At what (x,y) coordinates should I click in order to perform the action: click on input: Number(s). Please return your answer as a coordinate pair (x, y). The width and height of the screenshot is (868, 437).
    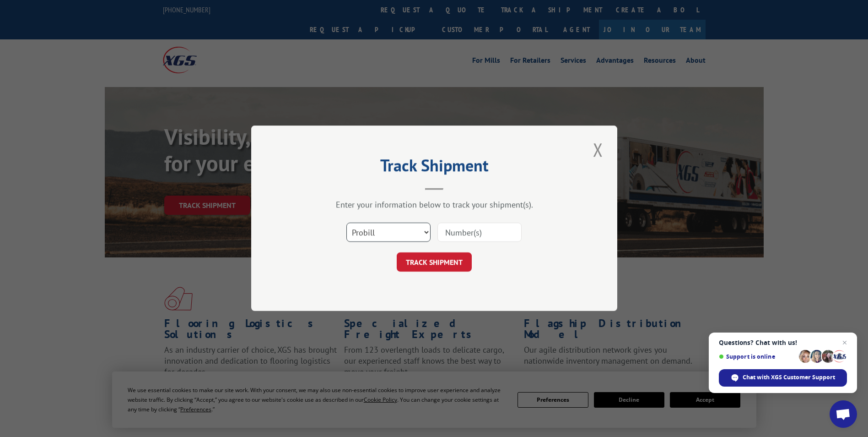
    Looking at the image, I should click on (480, 232).